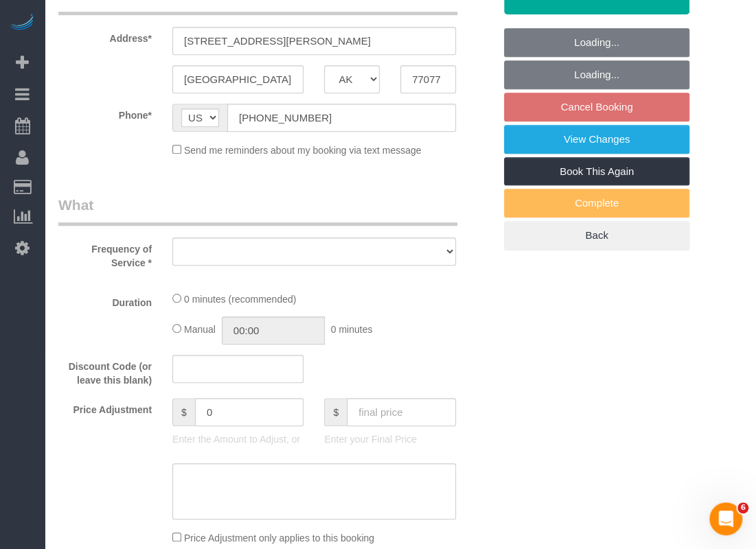 The image size is (756, 549). I want to click on a: Book This Again, so click(597, 172).